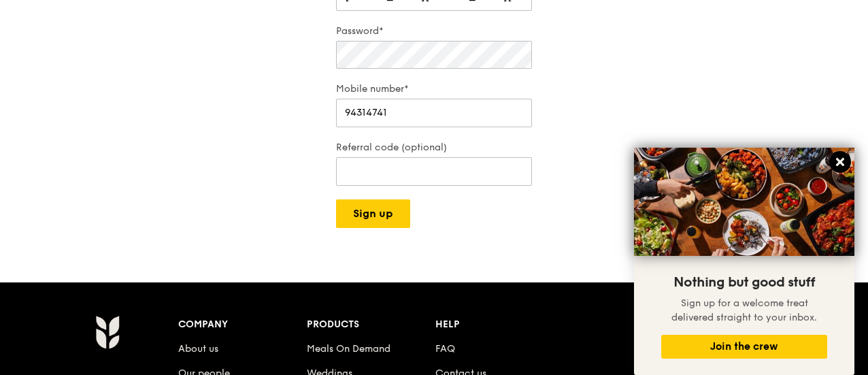 This screenshot has width=868, height=375. What do you see at coordinates (840, 162) in the screenshot?
I see `button: Close` at bounding box center [840, 162].